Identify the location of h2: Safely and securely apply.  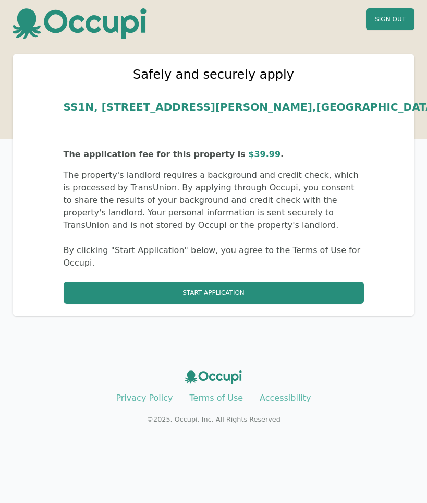
(214, 75).